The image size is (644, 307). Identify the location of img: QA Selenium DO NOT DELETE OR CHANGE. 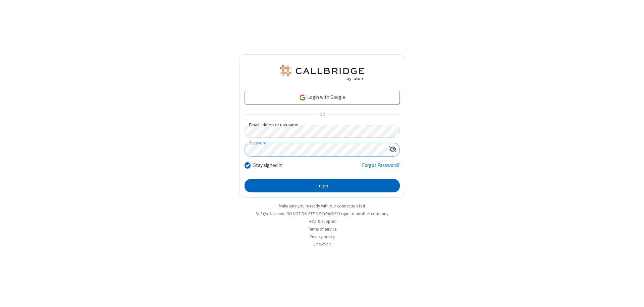
(322, 73).